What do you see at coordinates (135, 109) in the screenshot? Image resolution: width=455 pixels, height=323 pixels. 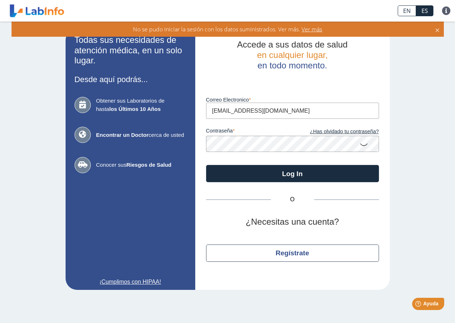 I see `b: los Últimos 10 Años` at bounding box center [135, 109].